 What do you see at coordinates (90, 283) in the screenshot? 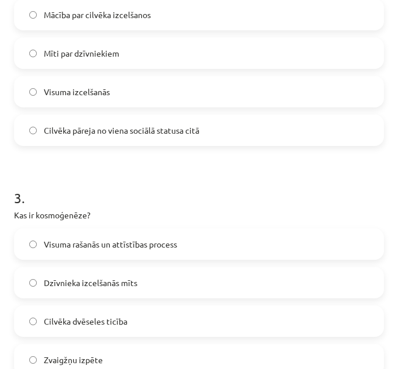
I see `span: Dzīvnieka izcelšanās mīts` at bounding box center [90, 283].